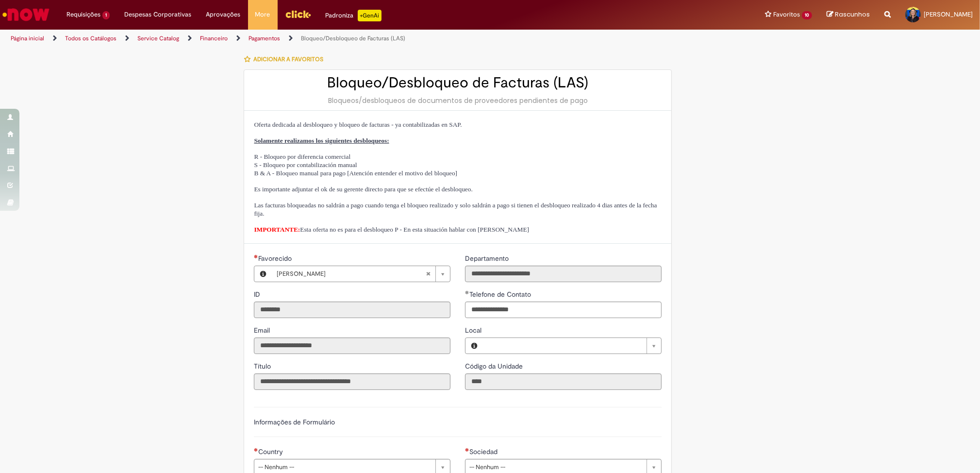 The image size is (980, 473). I want to click on span: Oferta dedicada al desbloqueo y bloqueo de facturas - ya contabilizadas en SAP., so click(358, 124).